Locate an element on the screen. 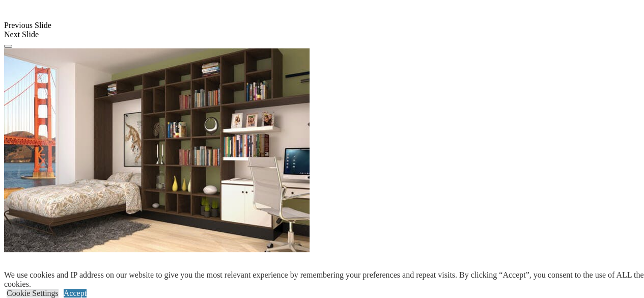 The height and width of the screenshot is (298, 644). div: Next Slide is located at coordinates (322, 34).